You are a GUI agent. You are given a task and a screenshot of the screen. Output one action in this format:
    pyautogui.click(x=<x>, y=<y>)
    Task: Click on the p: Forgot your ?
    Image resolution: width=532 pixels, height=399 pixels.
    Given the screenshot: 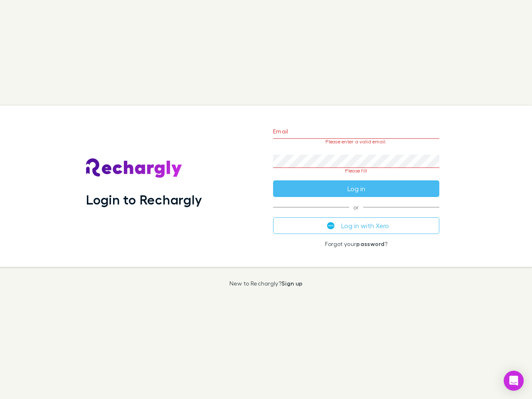 What is the action you would take?
    pyautogui.click(x=357, y=244)
    